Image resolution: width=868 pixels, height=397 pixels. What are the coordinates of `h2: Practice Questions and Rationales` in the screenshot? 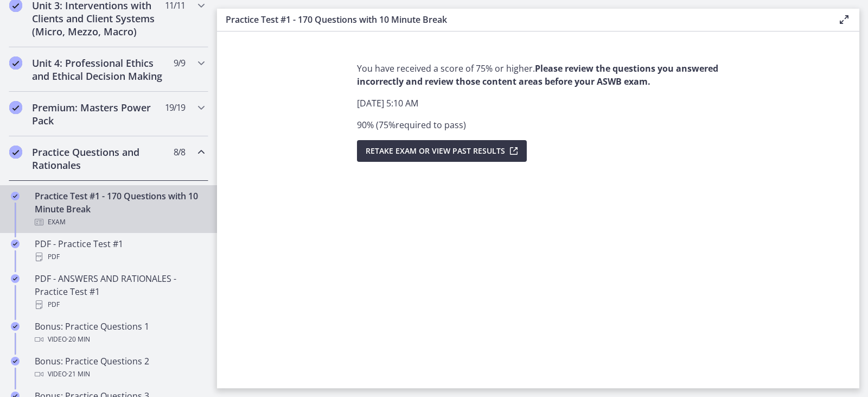 It's located at (98, 158).